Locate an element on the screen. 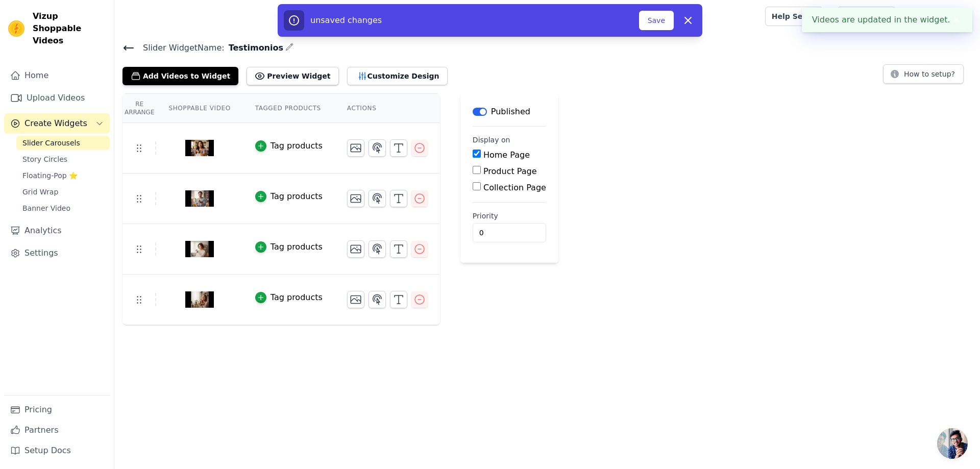  span: Floating-Pop ⭐ is located at coordinates (50, 176).